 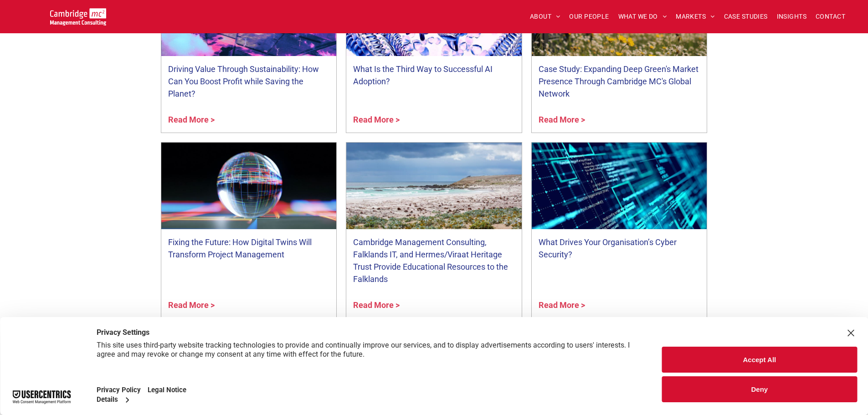 I want to click on a: A vivid photo of the skyline of Stanley on the Falkland Islands, so click(x=434, y=186).